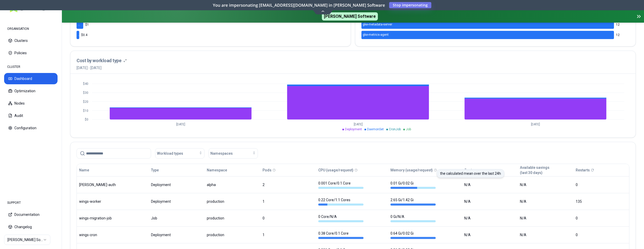 This screenshot has width=644, height=249. I want to click on div: wings-worker, so click(102, 201).